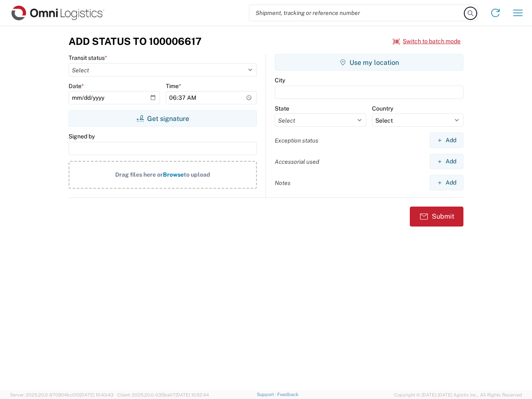 The width and height of the screenshot is (532, 399). Describe the element at coordinates (297, 162) in the screenshot. I see `label: Accessorial used` at that location.